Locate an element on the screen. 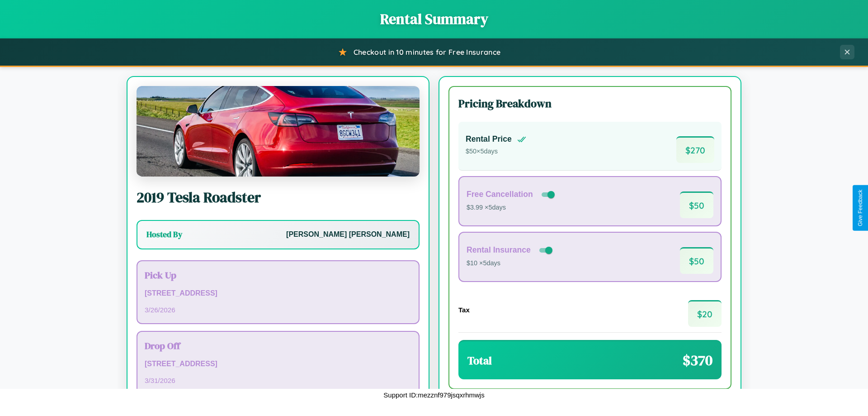  span: Checkout in 10 minutes for Free Insurance is located at coordinates (427, 52).